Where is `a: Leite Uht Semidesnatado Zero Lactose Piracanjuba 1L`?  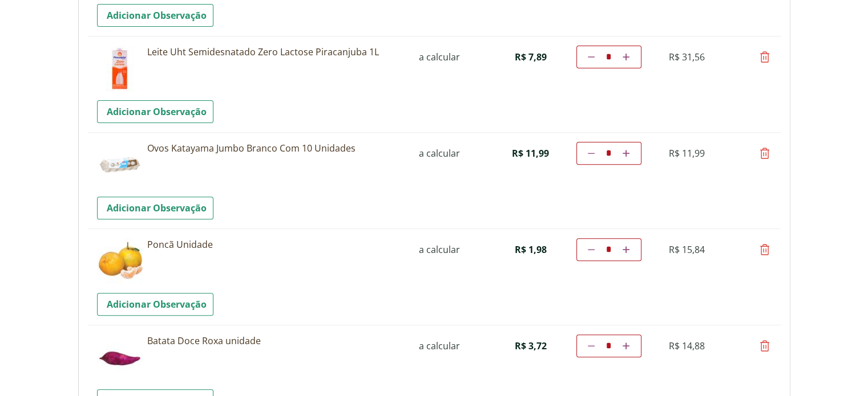
a: Leite Uht Semidesnatado Zero Lactose Piracanjuba 1L is located at coordinates (273, 52).